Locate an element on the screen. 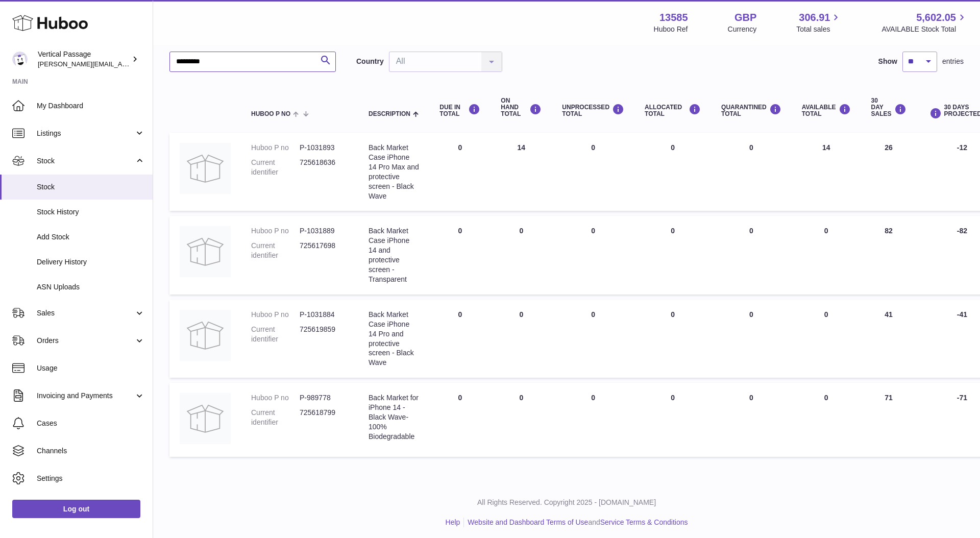 This screenshot has height=538, width=980. strong: 13585 is located at coordinates (674, 17).